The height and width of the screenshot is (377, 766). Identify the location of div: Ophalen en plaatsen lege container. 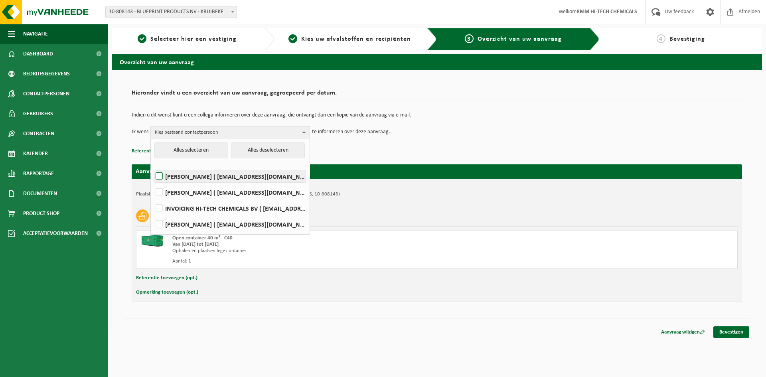
(320, 251).